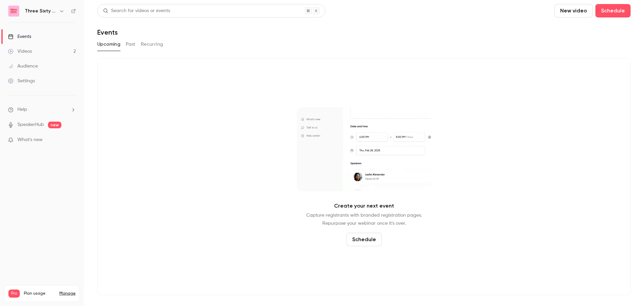 Image resolution: width=644 pixels, height=306 pixels. What do you see at coordinates (30, 140) in the screenshot?
I see `span: What's new` at bounding box center [30, 140].